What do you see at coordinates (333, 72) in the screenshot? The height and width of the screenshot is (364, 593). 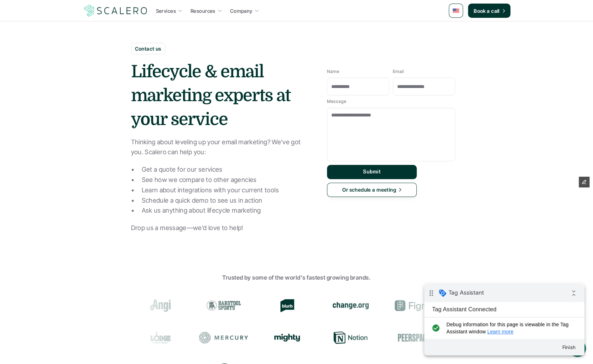 I see `p: Name` at bounding box center [333, 72].